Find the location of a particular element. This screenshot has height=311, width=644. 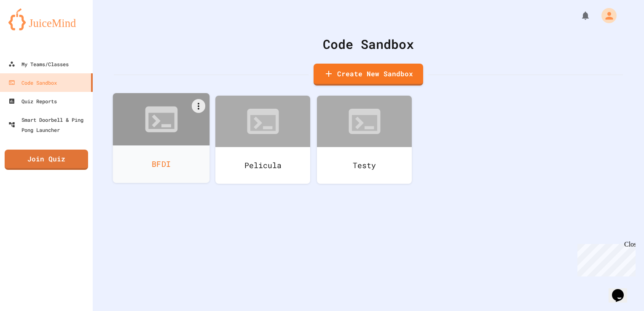

div: My Account is located at coordinates (606, 16).